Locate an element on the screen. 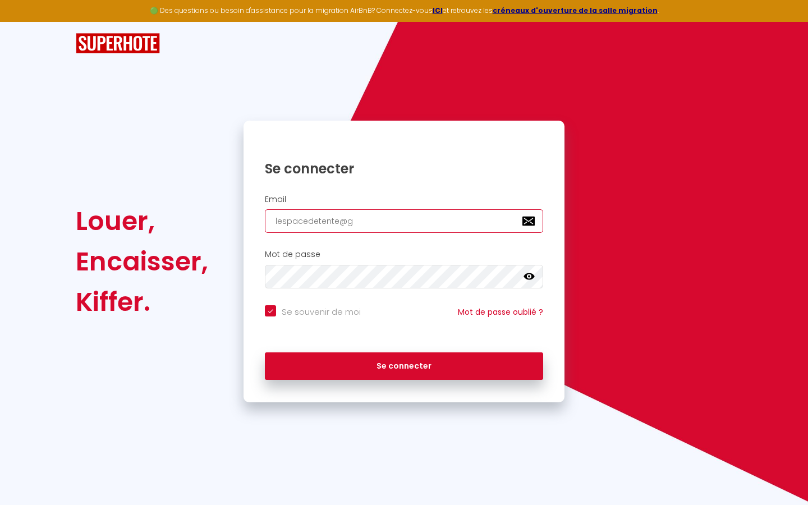 This screenshot has height=505, width=808. strong: ICI is located at coordinates (438, 10).